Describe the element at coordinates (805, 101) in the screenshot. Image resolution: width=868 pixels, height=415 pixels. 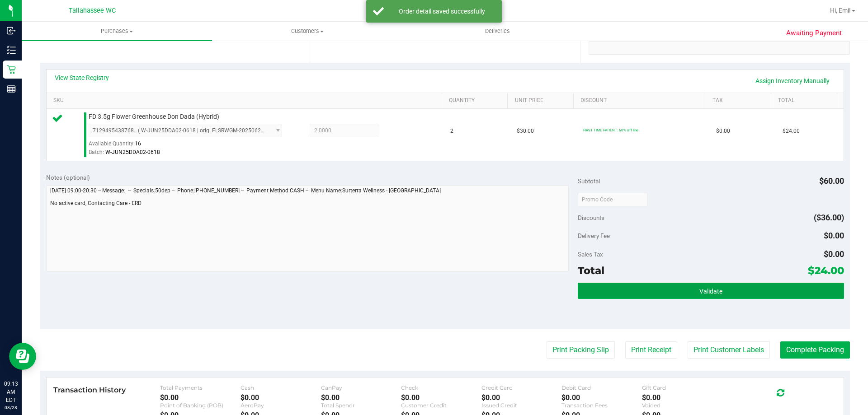
I see `a: Total` at that location.